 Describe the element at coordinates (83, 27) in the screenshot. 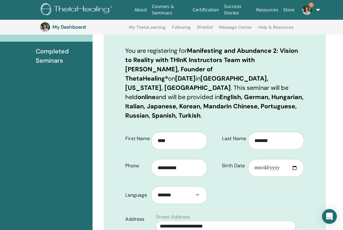

I see `h3: My Dashboard` at that location.